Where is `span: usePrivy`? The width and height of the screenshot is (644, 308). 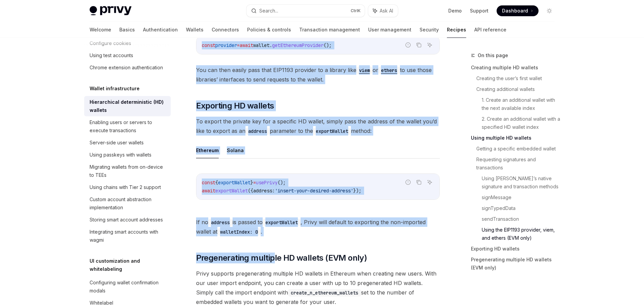
span: usePrivy is located at coordinates (267, 182).